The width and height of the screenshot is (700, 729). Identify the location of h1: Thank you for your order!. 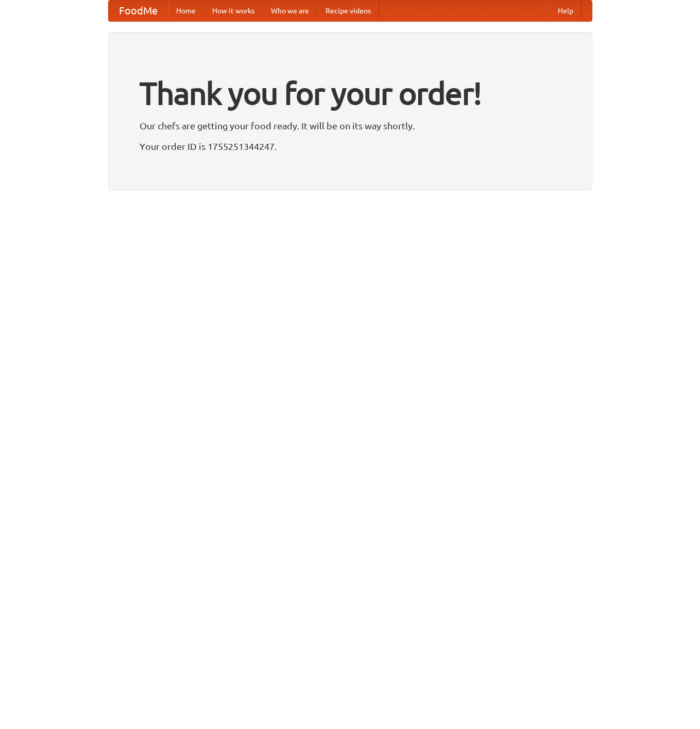
(350, 93).